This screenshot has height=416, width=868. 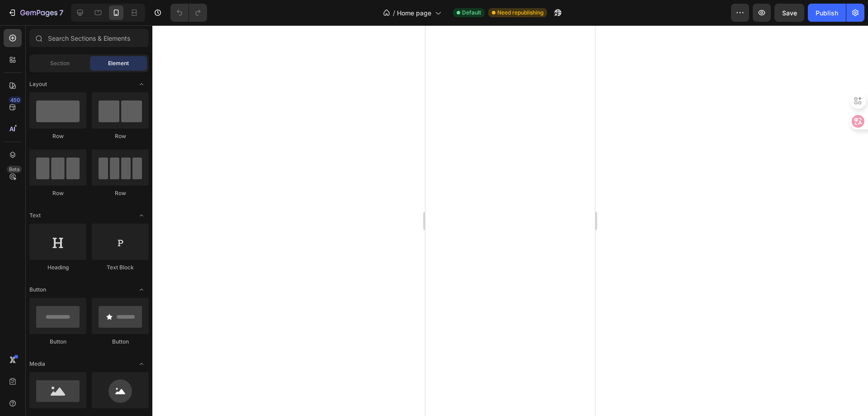 What do you see at coordinates (61, 12) in the screenshot?
I see `p: 7` at bounding box center [61, 12].